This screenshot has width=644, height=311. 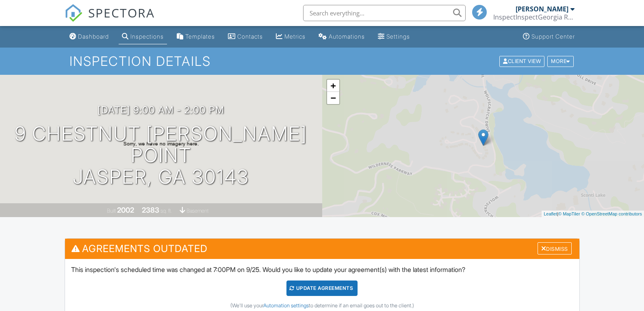 I want to click on a: © MapTiler, so click(x=570, y=214).